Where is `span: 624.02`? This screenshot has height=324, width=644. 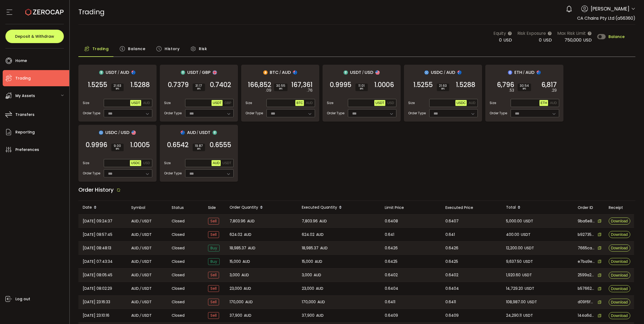 span: 624.02 is located at coordinates (236, 235).